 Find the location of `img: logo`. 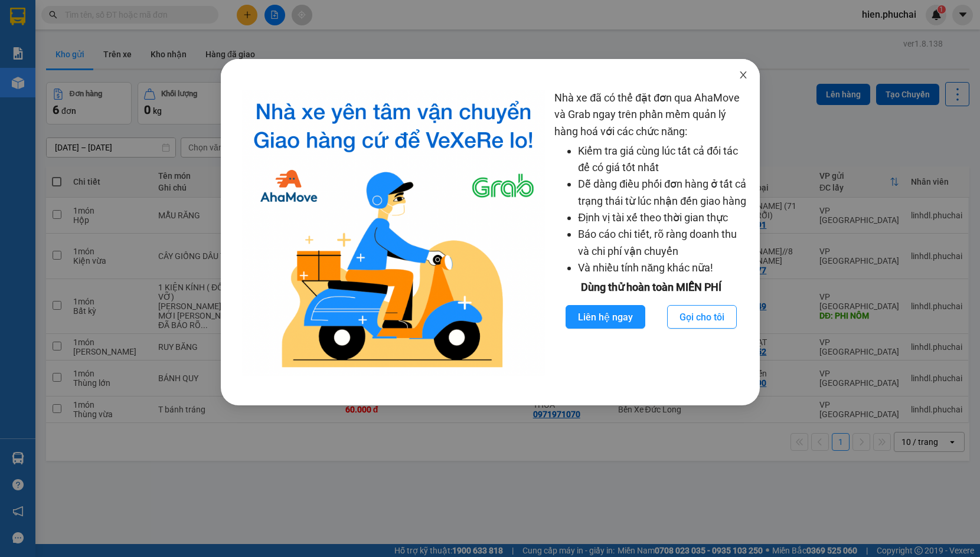

img: logo is located at coordinates (394, 232).